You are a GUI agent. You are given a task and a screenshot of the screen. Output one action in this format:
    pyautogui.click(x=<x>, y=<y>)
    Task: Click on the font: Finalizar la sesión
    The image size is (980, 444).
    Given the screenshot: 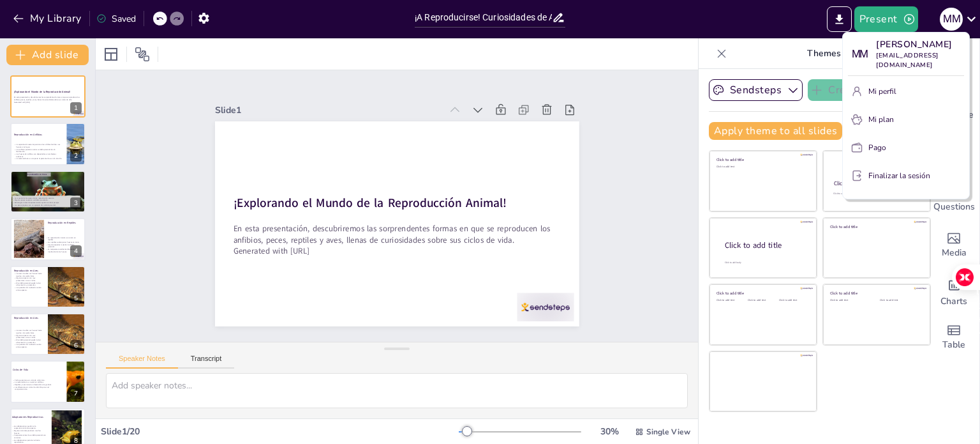 What is the action you would take?
    pyautogui.click(x=899, y=175)
    